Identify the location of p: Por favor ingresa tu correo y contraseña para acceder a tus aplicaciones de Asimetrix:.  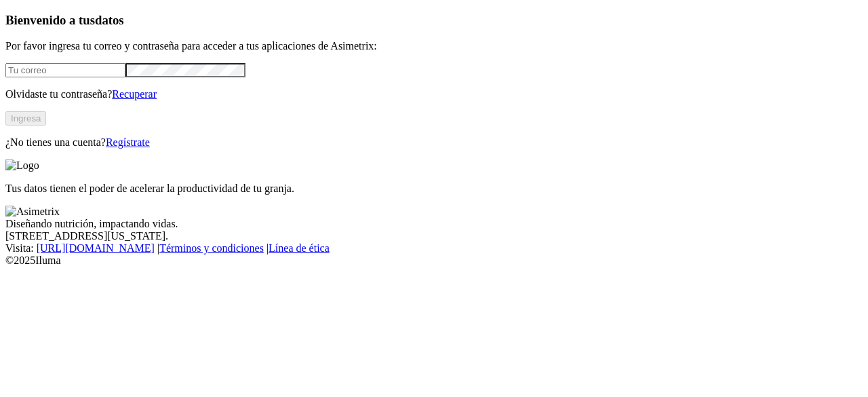
(434, 46).